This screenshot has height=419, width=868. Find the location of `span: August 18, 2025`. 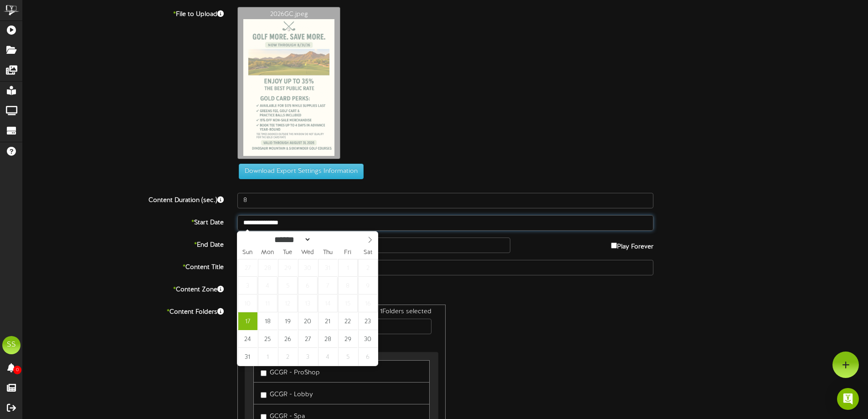

span: August 18, 2025 is located at coordinates (268, 321).